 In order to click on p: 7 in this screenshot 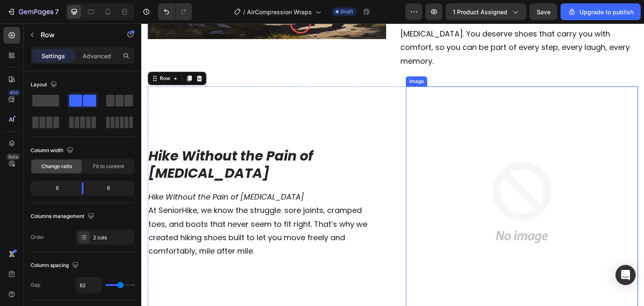, I will do `click(57, 12)`.